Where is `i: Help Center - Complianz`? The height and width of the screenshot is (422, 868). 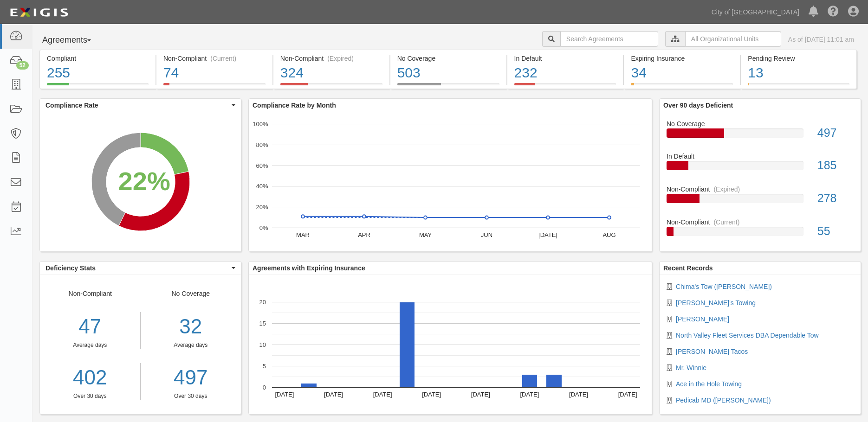 i: Help Center - Complianz is located at coordinates (833, 12).